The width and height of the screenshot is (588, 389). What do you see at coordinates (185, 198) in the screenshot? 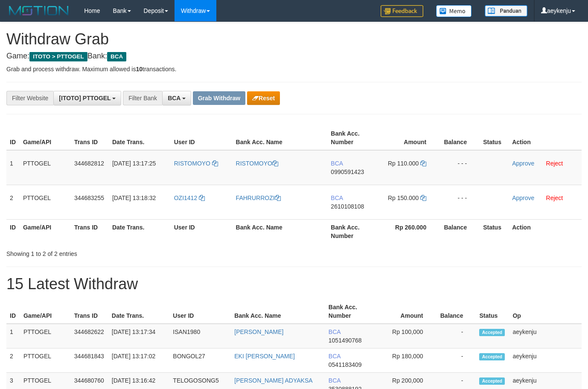
I see `span: OZI1412` at bounding box center [185, 198].